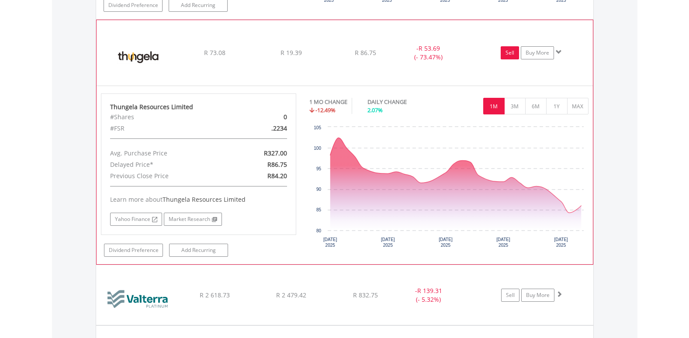 This screenshot has width=689, height=338. I want to click on div: - (- 73.47%), so click(428, 53).